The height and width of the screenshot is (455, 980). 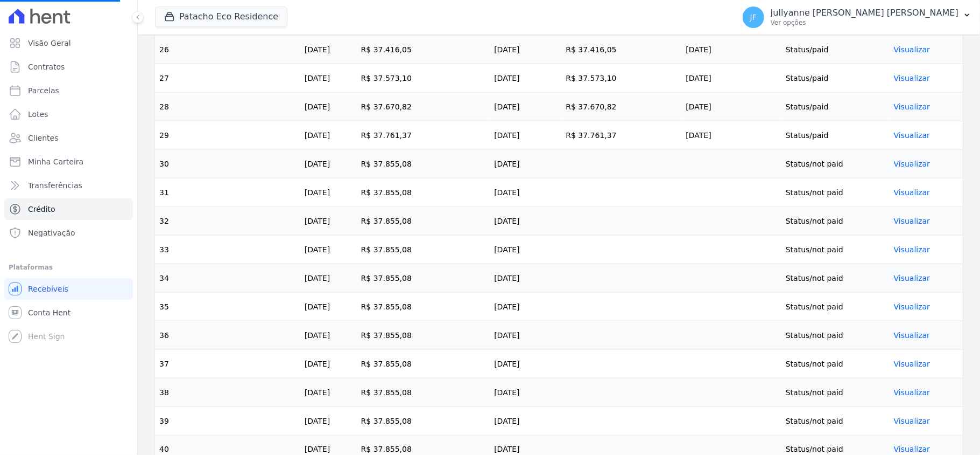 I want to click on td: 37, so click(x=228, y=363).